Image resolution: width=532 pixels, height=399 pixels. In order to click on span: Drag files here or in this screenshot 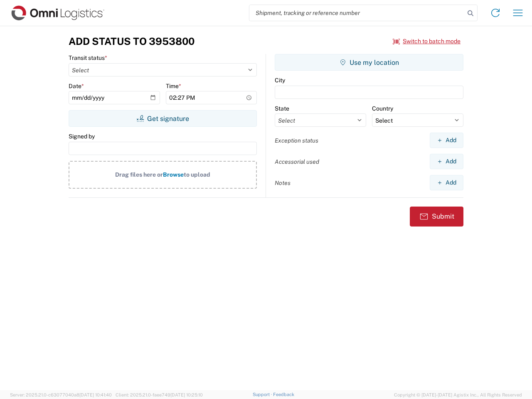, I will do `click(139, 174)`.